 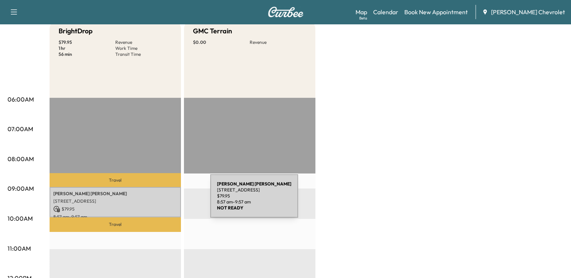 I want to click on p: 07:00AM, so click(x=20, y=129).